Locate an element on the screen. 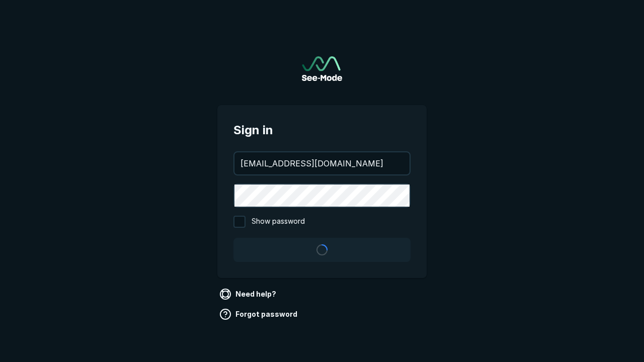 The image size is (644, 362). img: See-Mode Logo is located at coordinates (322, 68).